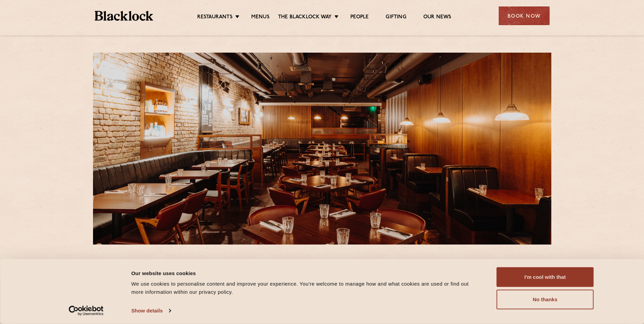  Describe the element at coordinates (306, 288) in the screenshot. I see `div: We use cookies to personalise content and improve your experience. You're welcome to manage how a...` at that location.